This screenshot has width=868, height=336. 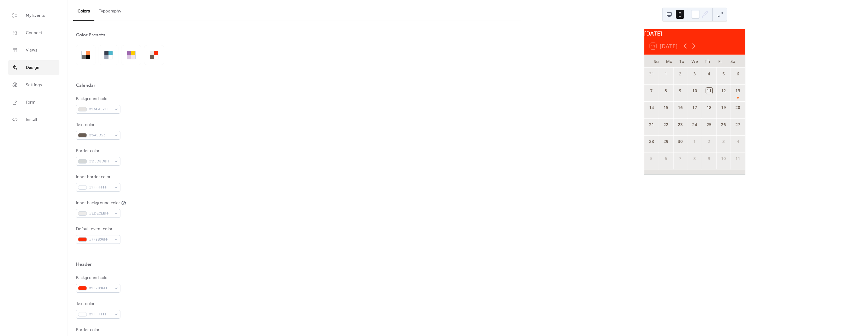 What do you see at coordinates (98, 203) in the screenshot?
I see `div: Inner background color` at bounding box center [98, 203].